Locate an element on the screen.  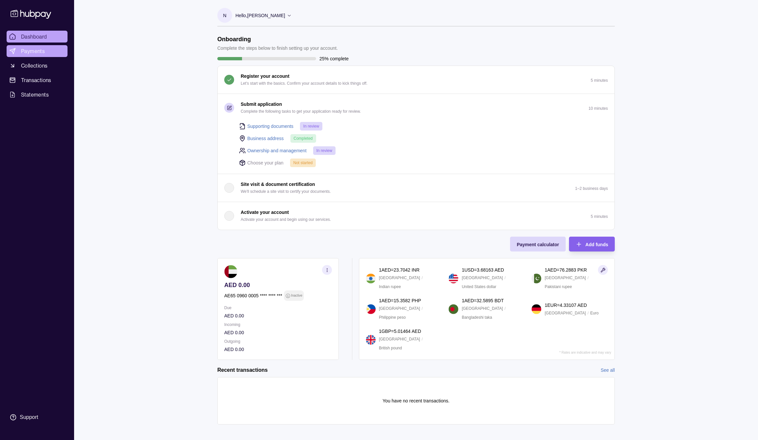
img: bd is located at coordinates (453, 309).